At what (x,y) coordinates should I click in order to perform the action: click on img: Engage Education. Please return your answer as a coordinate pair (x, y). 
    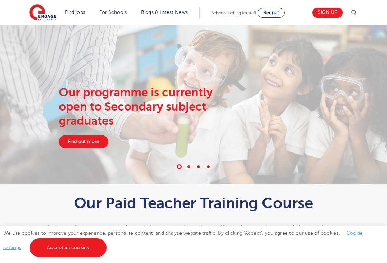
    Looking at the image, I should click on (43, 13).